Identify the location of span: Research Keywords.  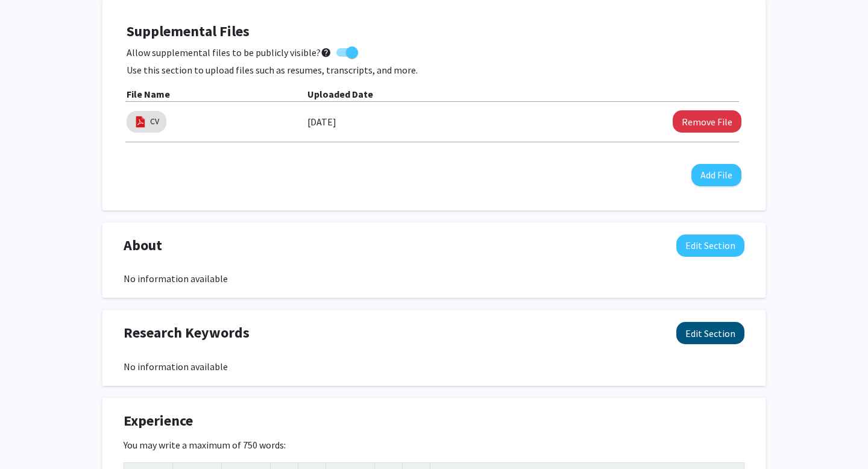
(186, 332).